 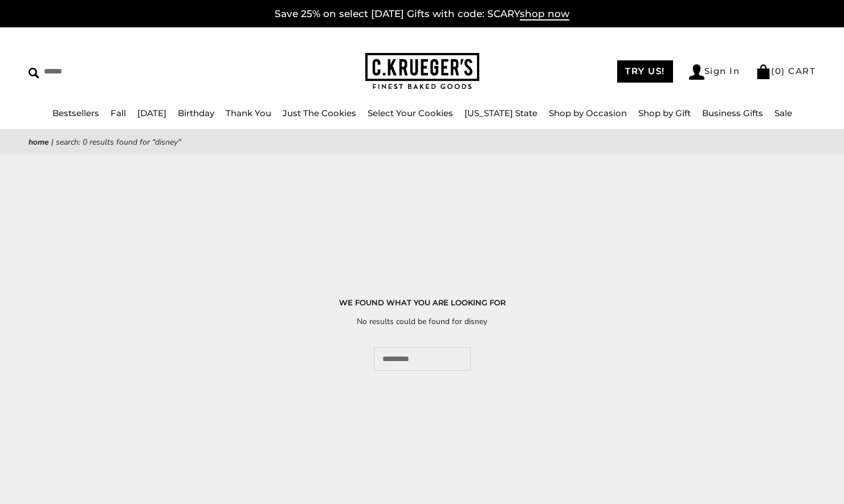 What do you see at coordinates (122, 71) in the screenshot?
I see `input: Search` at bounding box center [122, 71].